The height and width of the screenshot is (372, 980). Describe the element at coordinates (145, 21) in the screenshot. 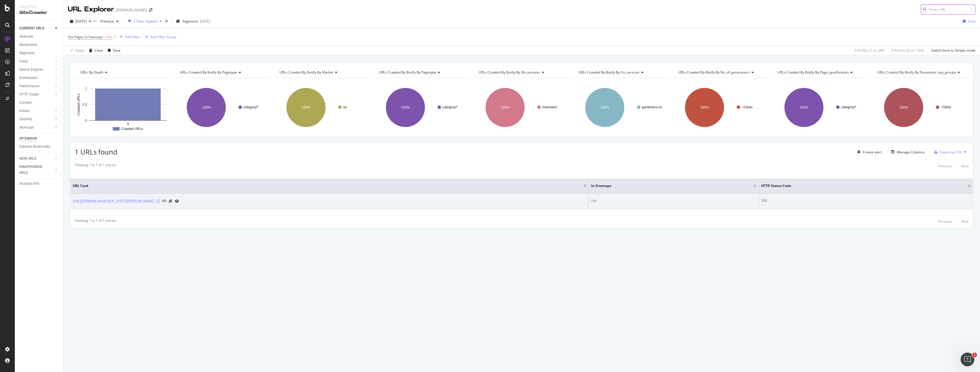

I see `button: 1 Filter Applied` at that location.